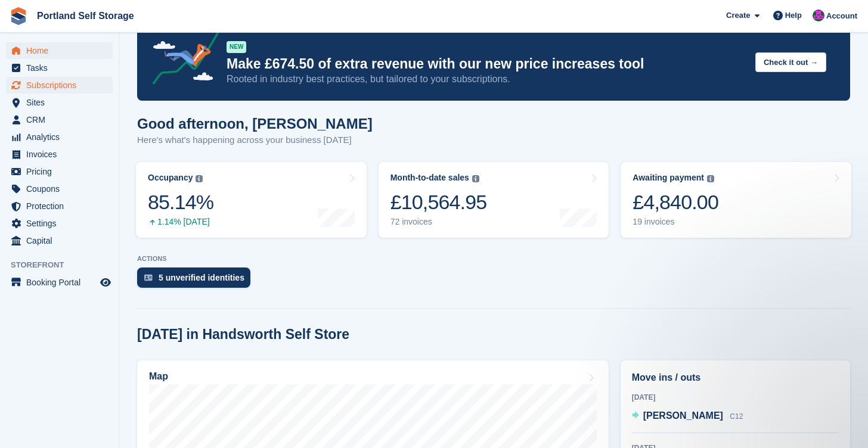  Describe the element at coordinates (62, 103) in the screenshot. I see `span: Sites` at that location.